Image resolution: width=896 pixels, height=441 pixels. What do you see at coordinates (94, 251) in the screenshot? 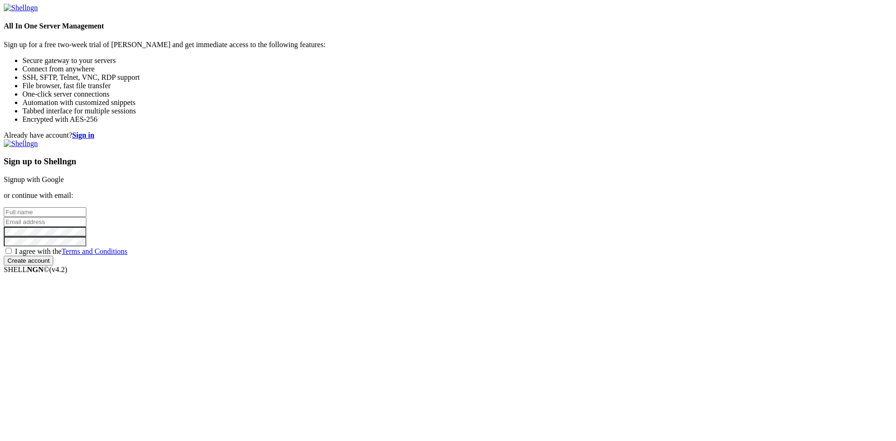
I see `a: Terms and Conditions` at bounding box center [94, 251].